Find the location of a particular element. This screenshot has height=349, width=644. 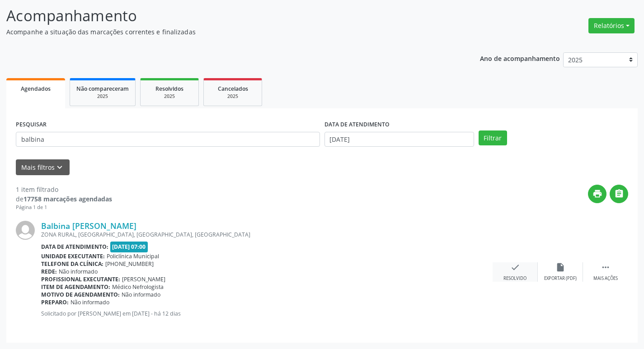

span: Não compareceram is located at coordinates (103, 88).